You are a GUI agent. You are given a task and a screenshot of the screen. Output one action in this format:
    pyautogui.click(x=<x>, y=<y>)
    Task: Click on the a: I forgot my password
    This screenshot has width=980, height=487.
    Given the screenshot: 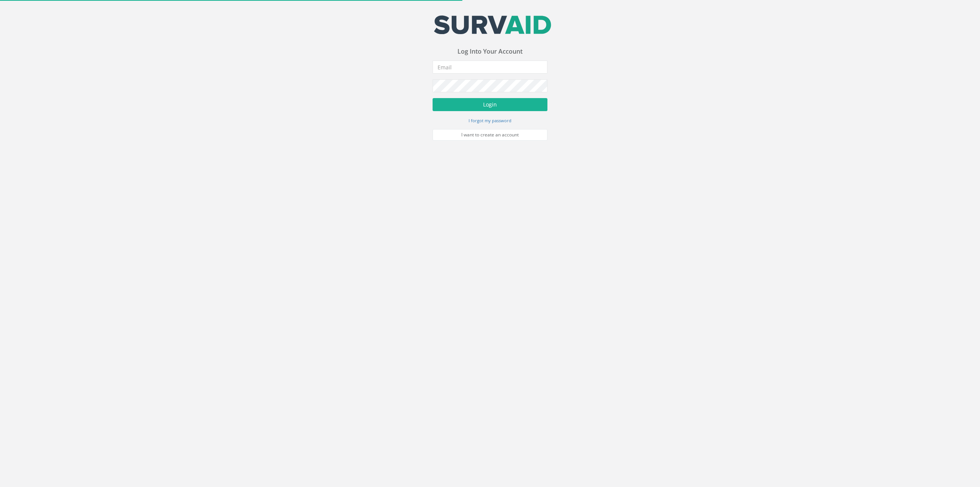 What is the action you would take?
    pyautogui.click(x=490, y=120)
    